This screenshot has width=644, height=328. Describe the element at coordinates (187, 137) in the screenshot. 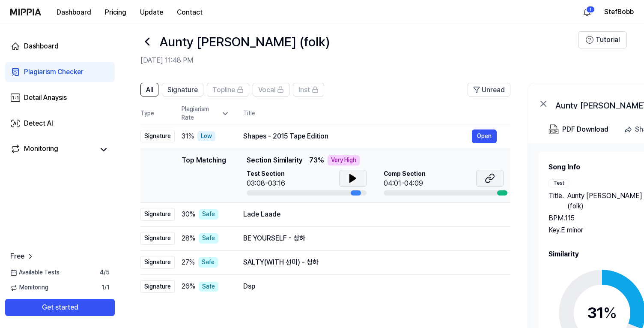

I see `span: 31 %` at that location.